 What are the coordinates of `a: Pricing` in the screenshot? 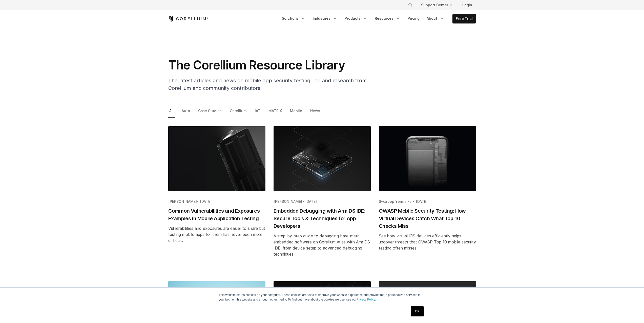 It's located at (413, 18).